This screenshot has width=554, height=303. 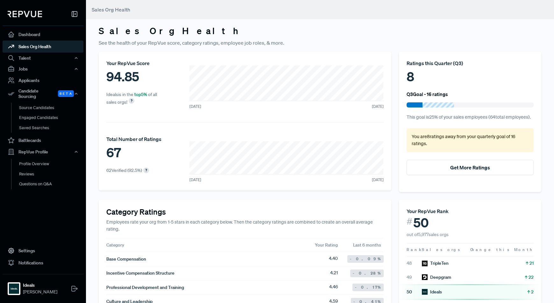 What do you see at coordinates (140, 273) in the screenshot?
I see `span: Incentive Compensation Structure` at bounding box center [140, 273].